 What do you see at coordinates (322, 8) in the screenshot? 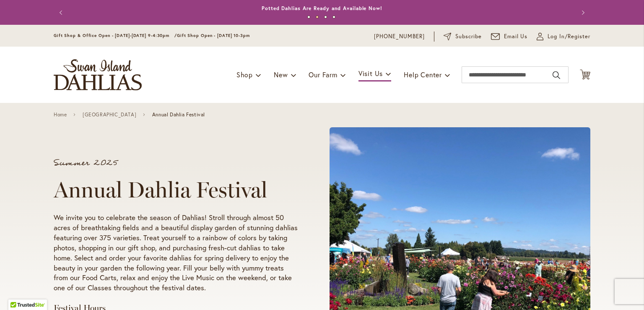
I see `a: Potted Dahlias Are Ready and Available Now!` at bounding box center [322, 8].